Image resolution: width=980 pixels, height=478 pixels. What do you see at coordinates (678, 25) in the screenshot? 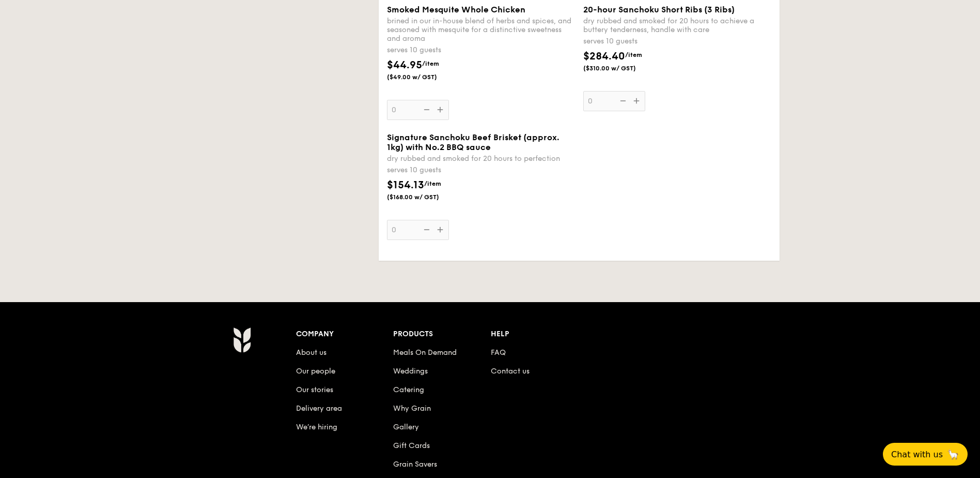
I see `div: dry rubbed and smoked for 20 hours to achieve a buttery tenderness, handle with care` at bounding box center [678, 25].